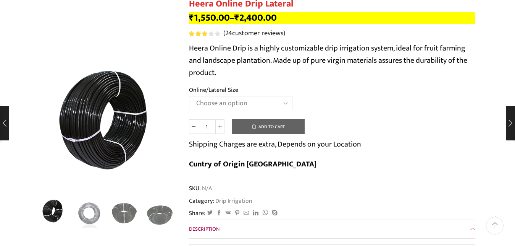  Describe the element at coordinates (332, 60) in the screenshot. I see `p: Heera Online Drip is a highly customizable drip irrigation system, ideal for fruit farming and la...` at that location.